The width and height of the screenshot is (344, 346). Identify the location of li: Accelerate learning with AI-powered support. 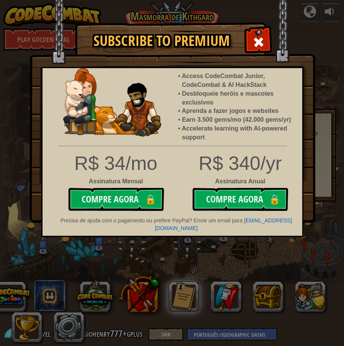
(238, 133).